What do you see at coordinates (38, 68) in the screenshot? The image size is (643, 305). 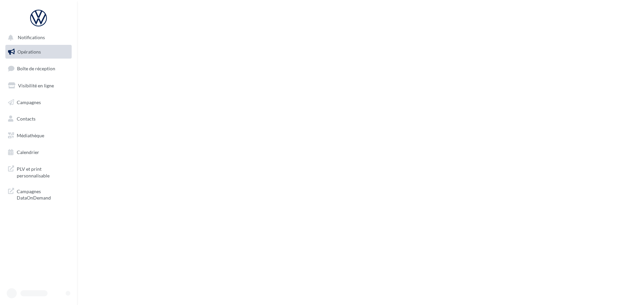 I see `a: Boîte de réception` at bounding box center [38, 68].